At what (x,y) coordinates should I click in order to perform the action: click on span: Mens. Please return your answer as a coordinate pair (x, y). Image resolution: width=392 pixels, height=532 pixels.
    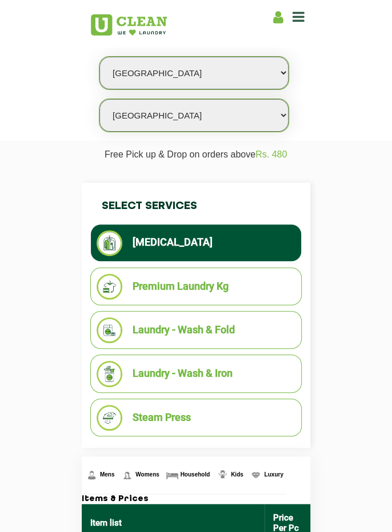
    Looking at the image, I should click on (108, 474).